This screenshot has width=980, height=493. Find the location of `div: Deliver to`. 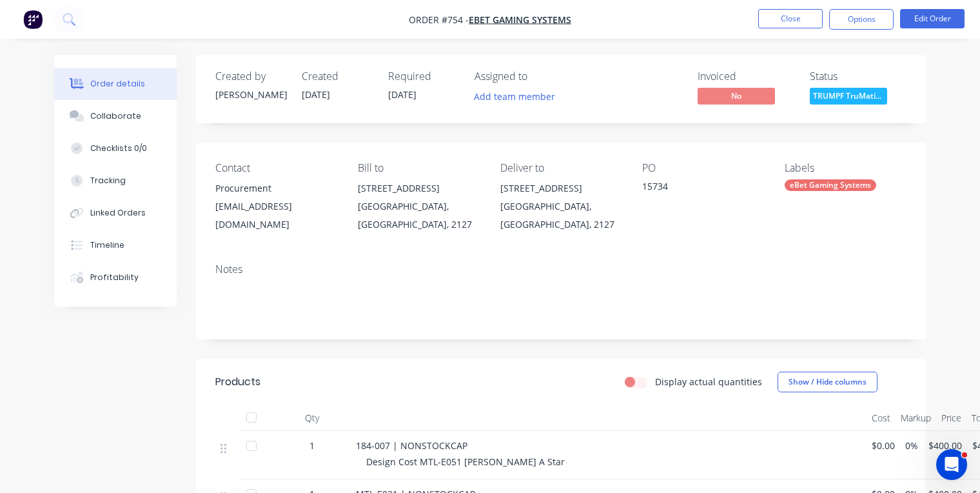

div: Deliver to is located at coordinates (561, 168).